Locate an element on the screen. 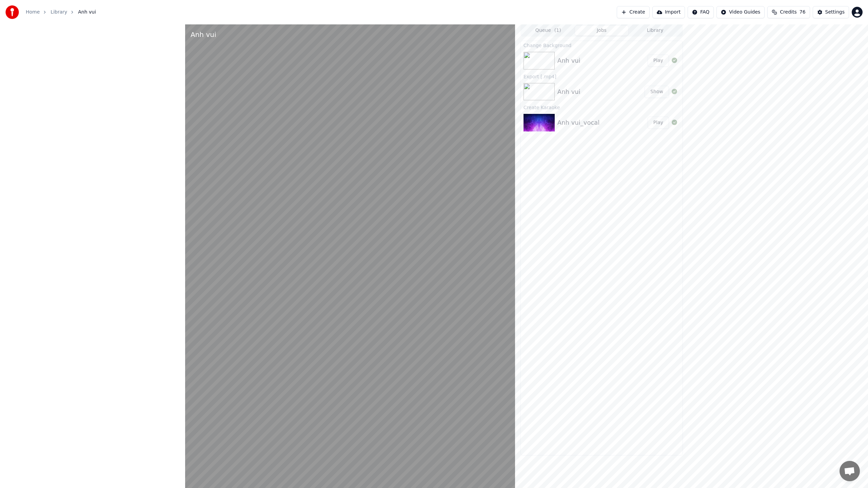  a: Home is located at coordinates (32, 12).